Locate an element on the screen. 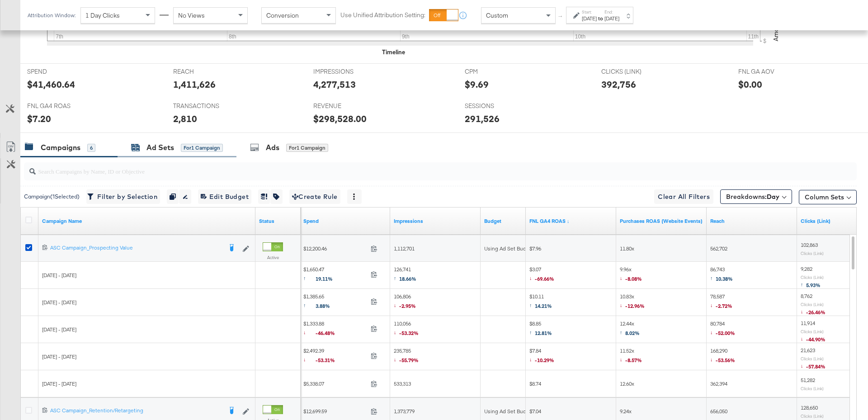 This screenshot has height=420, width=868. div: ASC Campaign_Prospecting Value is located at coordinates (136, 247).